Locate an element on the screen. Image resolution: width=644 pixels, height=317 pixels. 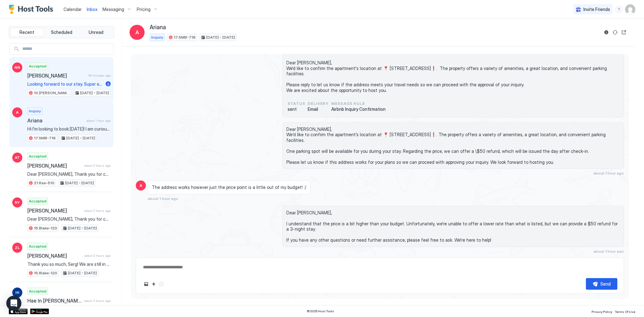
span: Scheduled is located at coordinates (61, 32).